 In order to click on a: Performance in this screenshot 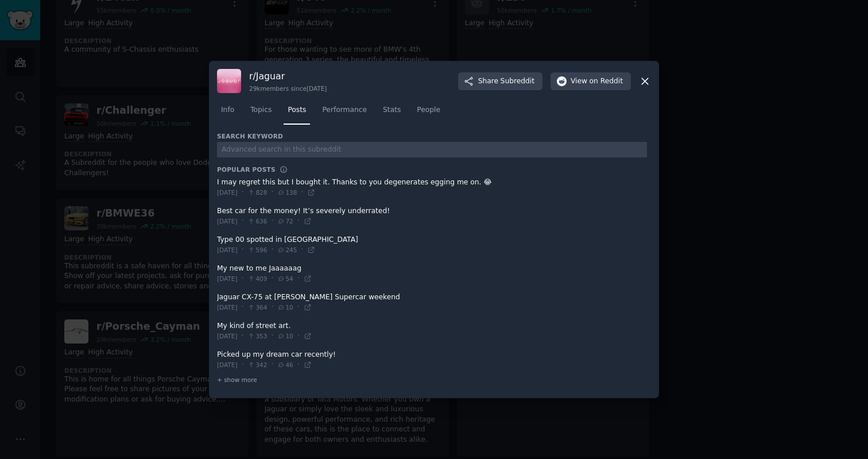, I will do `click(345, 112)`.